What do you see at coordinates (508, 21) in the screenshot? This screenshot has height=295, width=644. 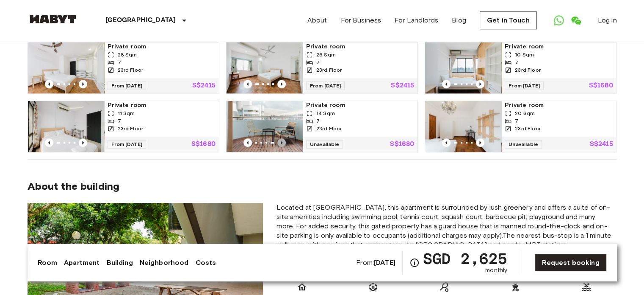 I see `a: Get in Touch` at bounding box center [508, 21].